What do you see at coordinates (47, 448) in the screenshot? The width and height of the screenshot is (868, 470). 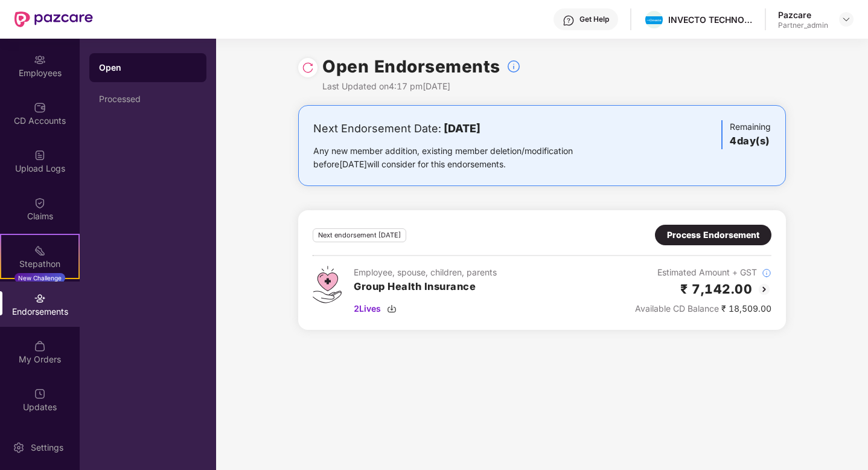 I see `div: Settings` at bounding box center [47, 448].